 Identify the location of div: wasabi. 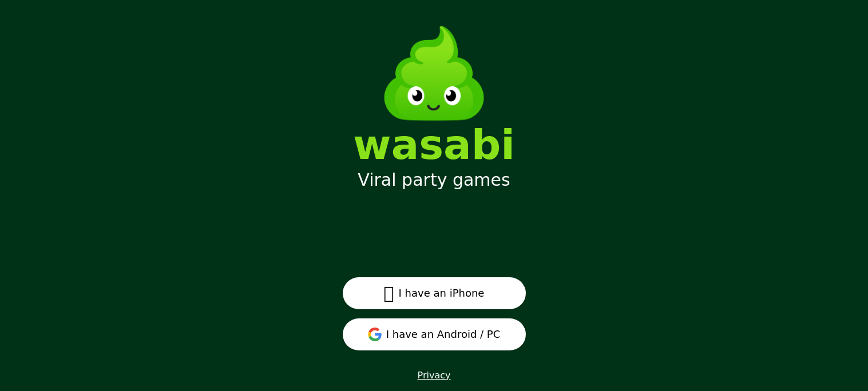
(434, 145).